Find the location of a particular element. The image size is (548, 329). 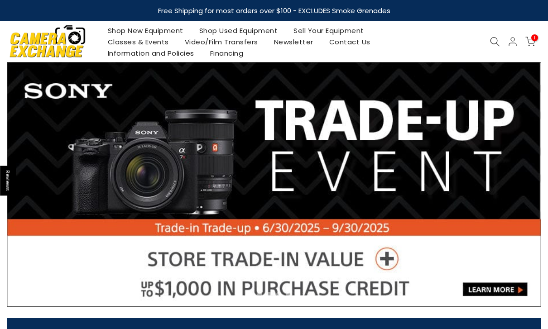

li: Page dot 6 is located at coordinates (297, 294).